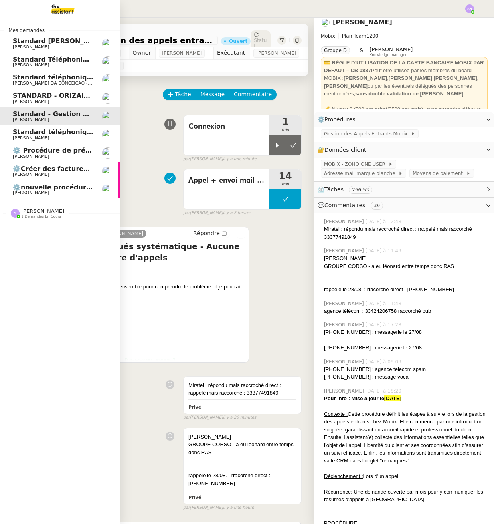 Image resolution: width=494 pixels, height=524 pixels. I want to click on span: Répondre, so click(206, 233).